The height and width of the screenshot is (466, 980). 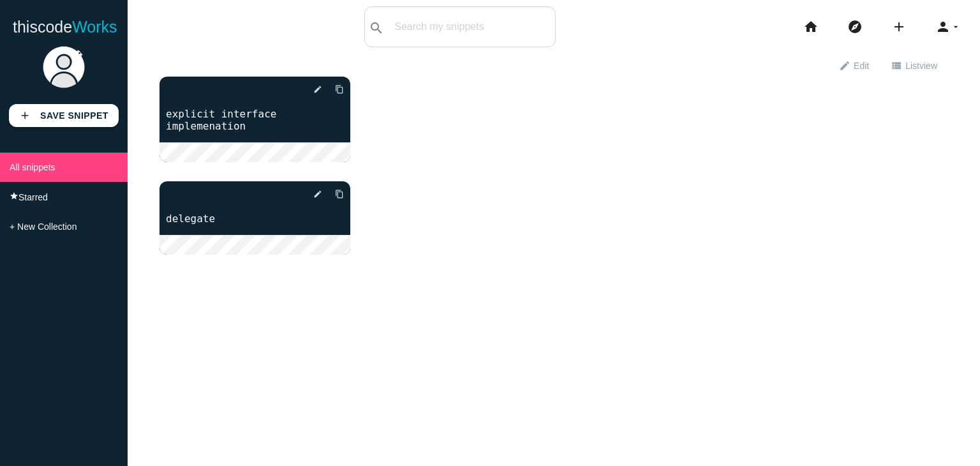 I want to click on a: view_listListview, so click(x=913, y=65).